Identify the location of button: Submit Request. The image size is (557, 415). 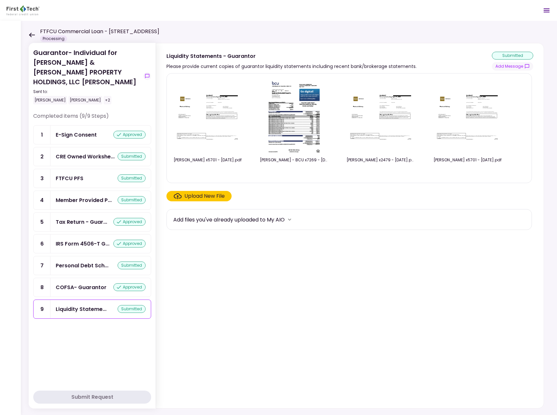
(92, 397).